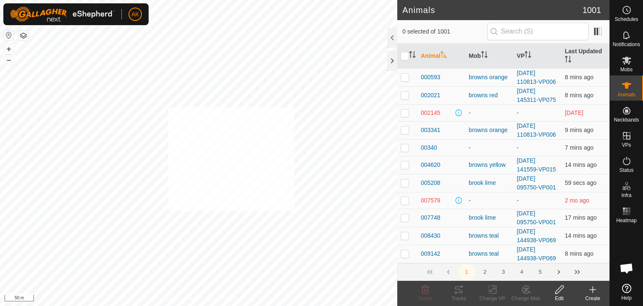 The image size is (643, 306). What do you see at coordinates (559, 272) in the screenshot?
I see `button: Next Page` at bounding box center [559, 272].